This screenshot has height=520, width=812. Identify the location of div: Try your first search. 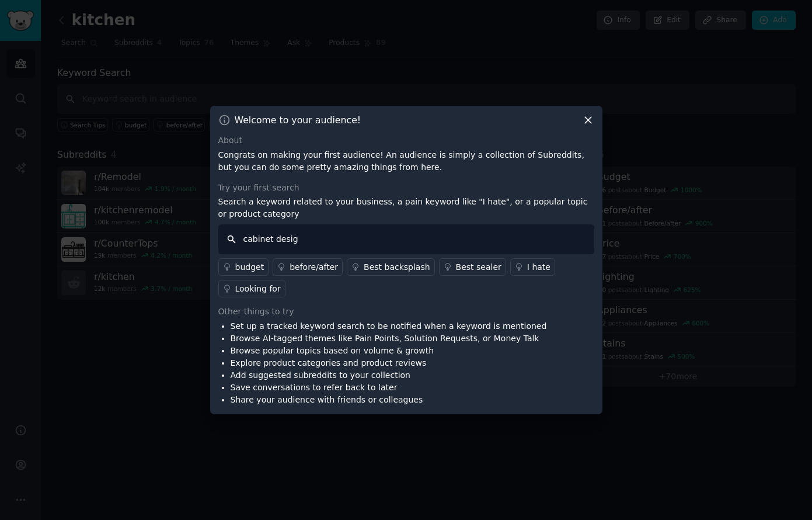
(406, 187).